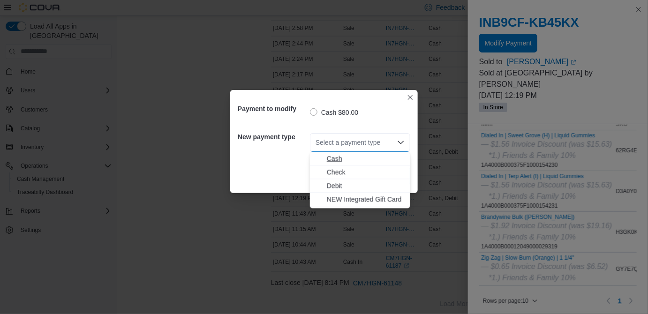 This screenshot has width=648, height=314. What do you see at coordinates (360, 158) in the screenshot?
I see `button: Cash` at bounding box center [360, 158].